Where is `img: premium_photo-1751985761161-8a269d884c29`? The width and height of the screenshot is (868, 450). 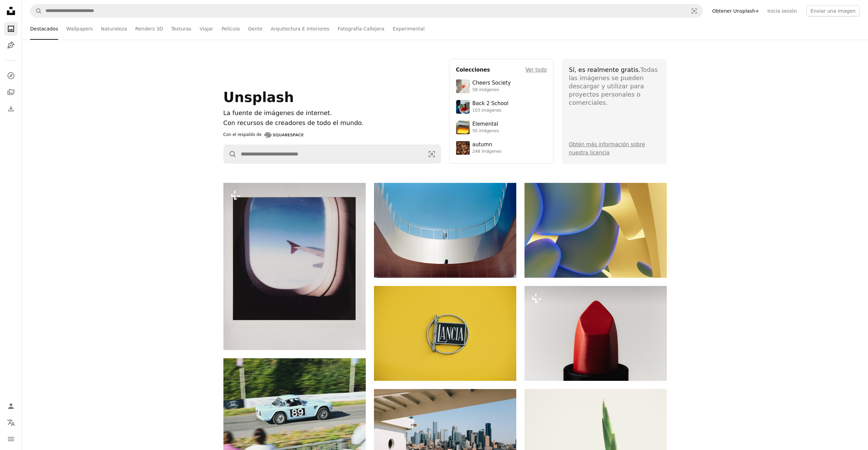 img: premium_photo-1751985761161-8a269d884c29 is located at coordinates (463, 127).